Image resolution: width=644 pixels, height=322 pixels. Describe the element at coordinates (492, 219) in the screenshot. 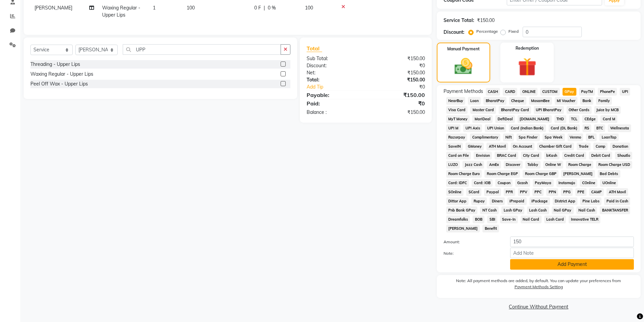

I see `span: SBI` at that location.